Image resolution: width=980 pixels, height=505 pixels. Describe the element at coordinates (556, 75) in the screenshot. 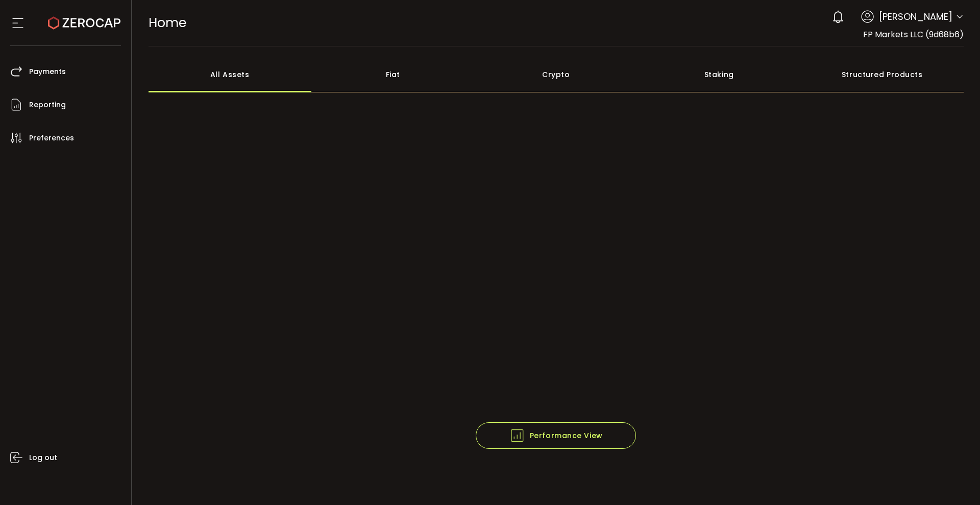

I see `div: Crypto` at that location.